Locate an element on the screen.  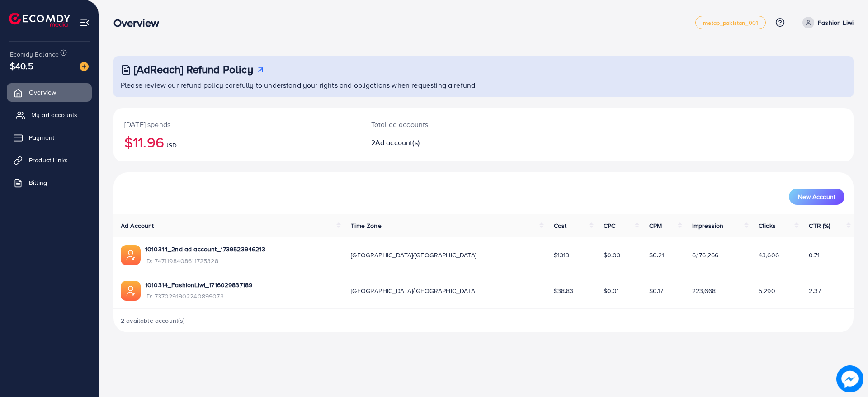
span: $0.21 is located at coordinates (657, 255).